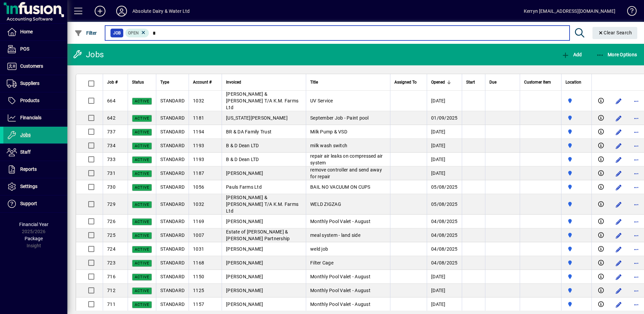 This screenshot has width=644, height=314. What do you see at coordinates (198, 221) in the screenshot?
I see `span: 1169` at bounding box center [198, 221].